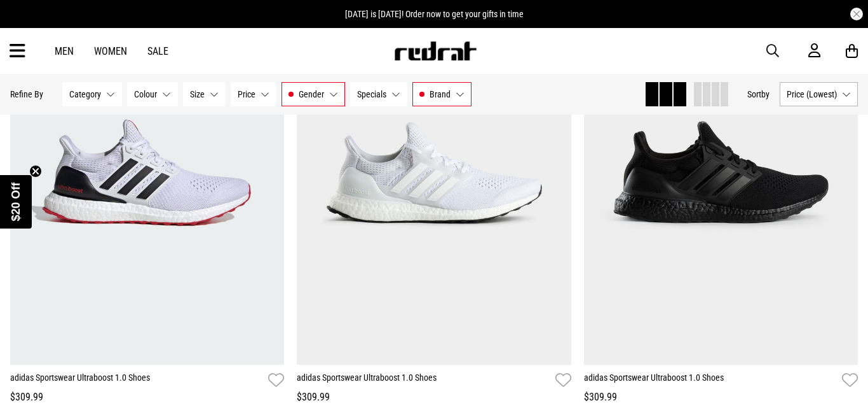 This screenshot has height=403, width=868. I want to click on button: Close teaser, so click(35, 171).